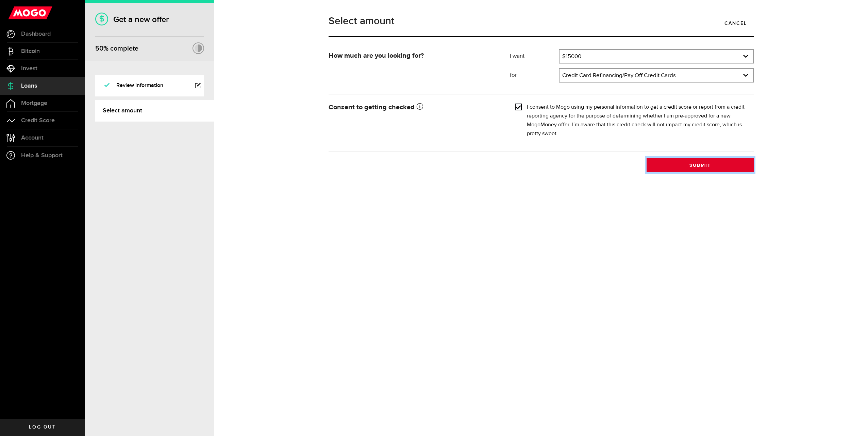 The image size is (868, 436). Describe the element at coordinates (29, 69) in the screenshot. I see `span: Invest` at that location.